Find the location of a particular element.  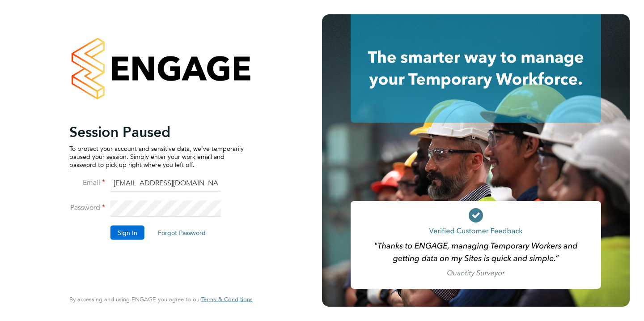

a: Terms & Conditions is located at coordinates (227, 300).